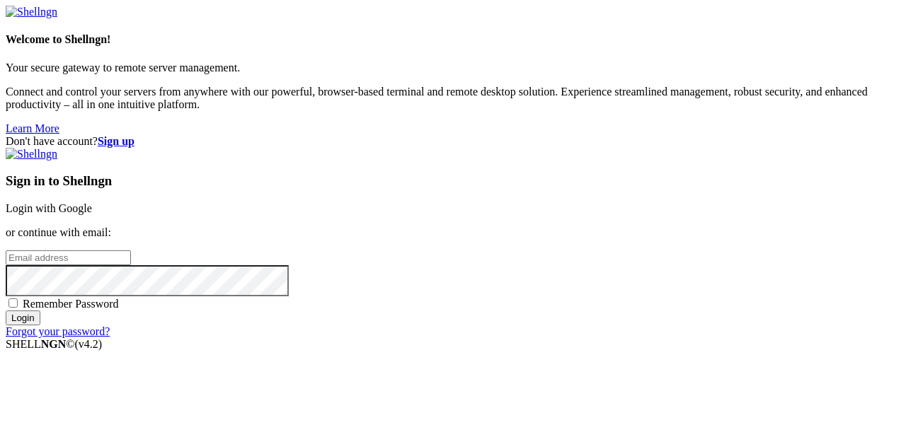 The width and height of the screenshot is (906, 437). What do you see at coordinates (453, 68) in the screenshot?
I see `p: Your secure gateway to remote server management.` at bounding box center [453, 68].